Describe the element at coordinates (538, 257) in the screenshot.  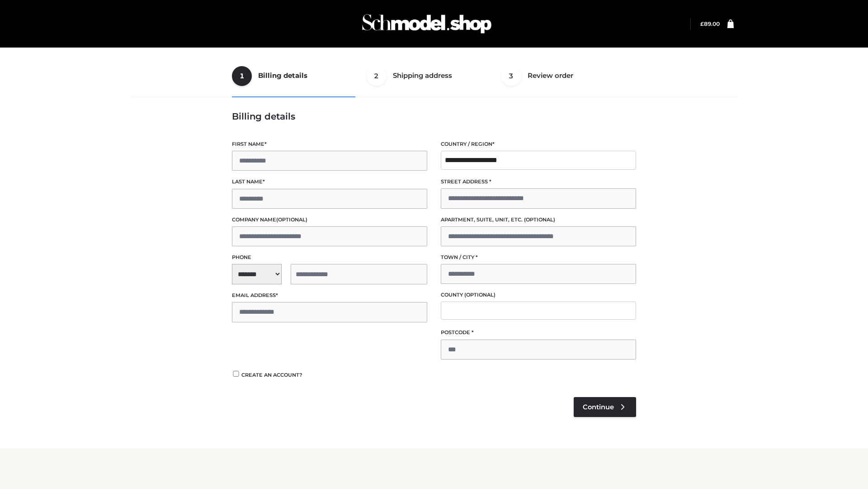
I see `label: Town / City` at that location.